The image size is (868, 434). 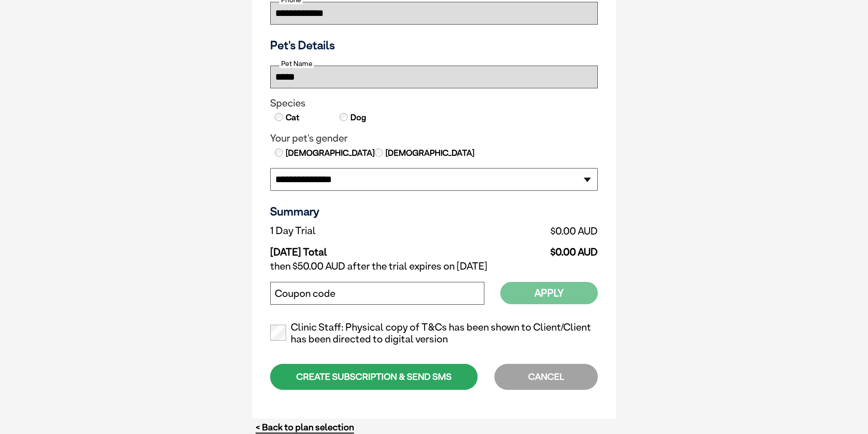 I want to click on label: Coupon code, so click(x=305, y=293).